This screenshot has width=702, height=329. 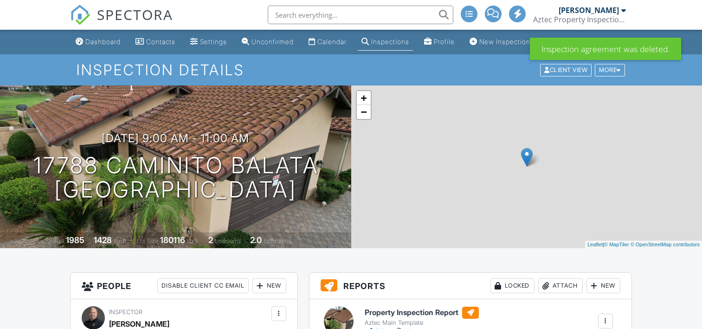 I want to click on div: Aztec Main Template, so click(x=422, y=322).